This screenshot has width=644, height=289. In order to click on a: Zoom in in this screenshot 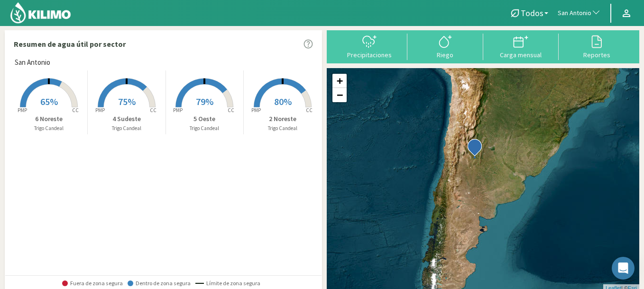, I will do `click(339, 81)`.